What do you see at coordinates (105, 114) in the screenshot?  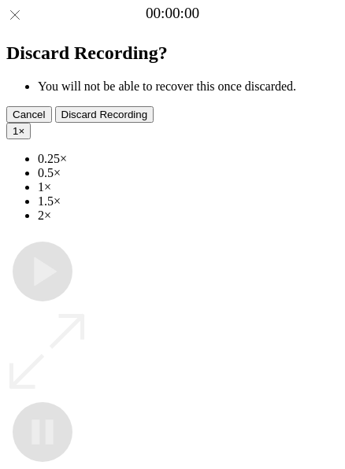 I see `button: Discard Recording` at bounding box center [105, 114].